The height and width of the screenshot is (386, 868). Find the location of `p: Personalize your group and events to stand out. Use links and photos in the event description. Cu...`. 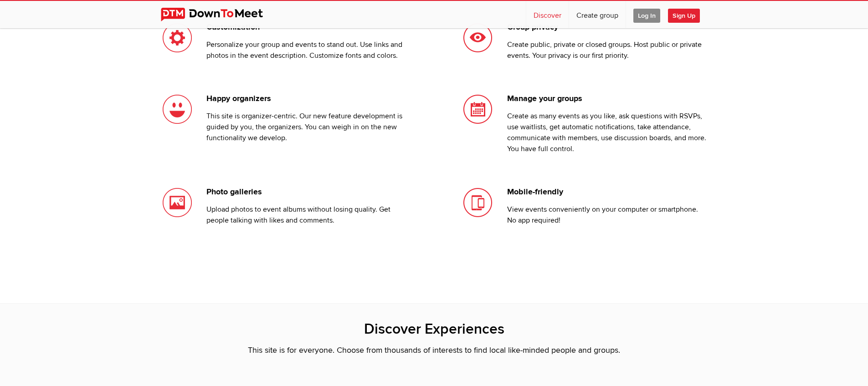

p: Personalize your group and events to stand out. Use links and photos in the event description. Cu... is located at coordinates (306, 50).